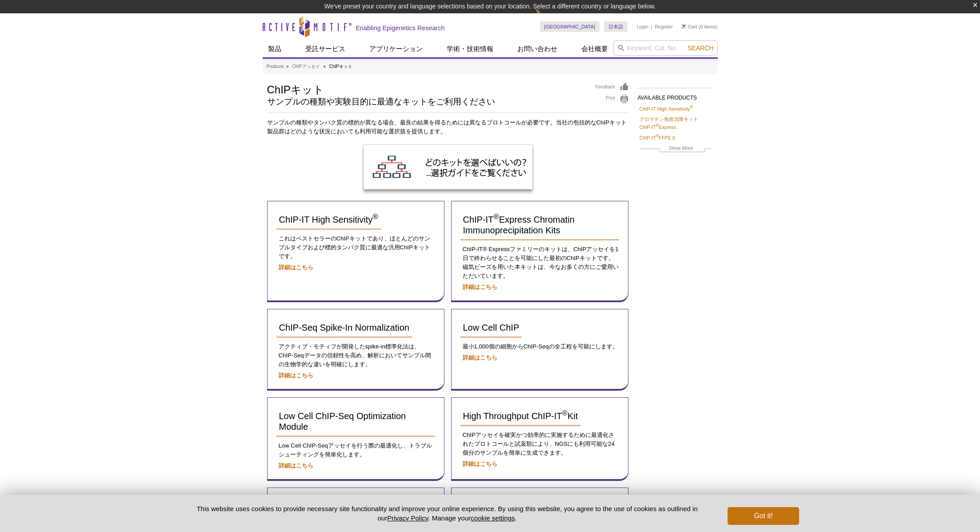 Image resolution: width=980 pixels, height=532 pixels. Describe the element at coordinates (684, 27) in the screenshot. I see `img: Your Cart` at that location.